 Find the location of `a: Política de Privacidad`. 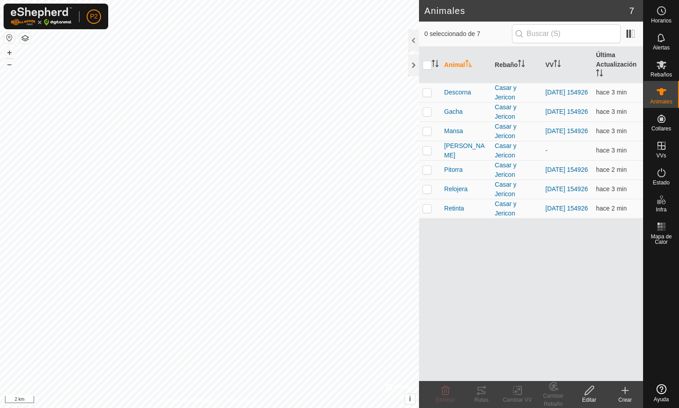

a: Política de Privacidad is located at coordinates (189, 400).